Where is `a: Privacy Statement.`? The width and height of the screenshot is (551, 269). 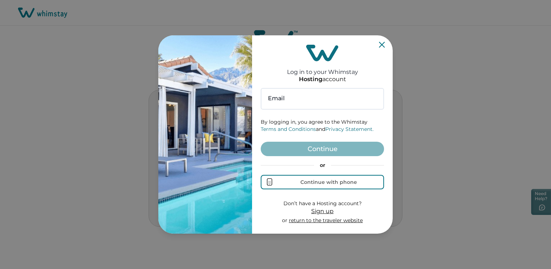
a: Privacy Statement. is located at coordinates (349, 129).